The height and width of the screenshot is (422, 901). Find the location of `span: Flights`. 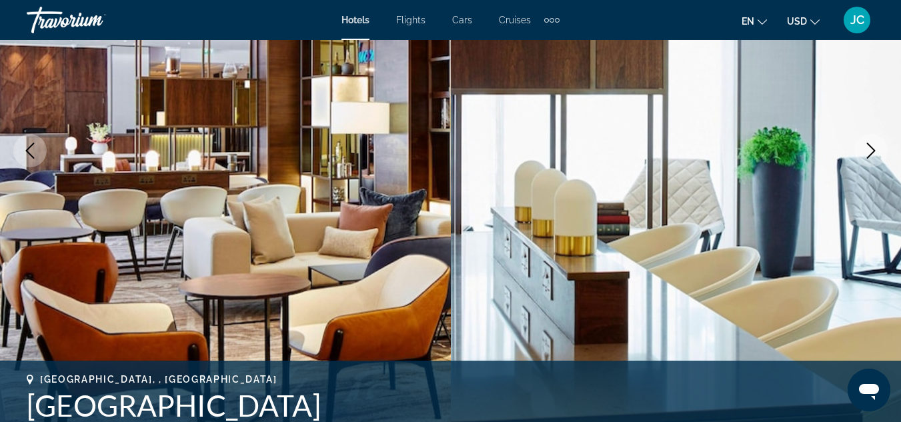

span: Flights is located at coordinates (411, 20).